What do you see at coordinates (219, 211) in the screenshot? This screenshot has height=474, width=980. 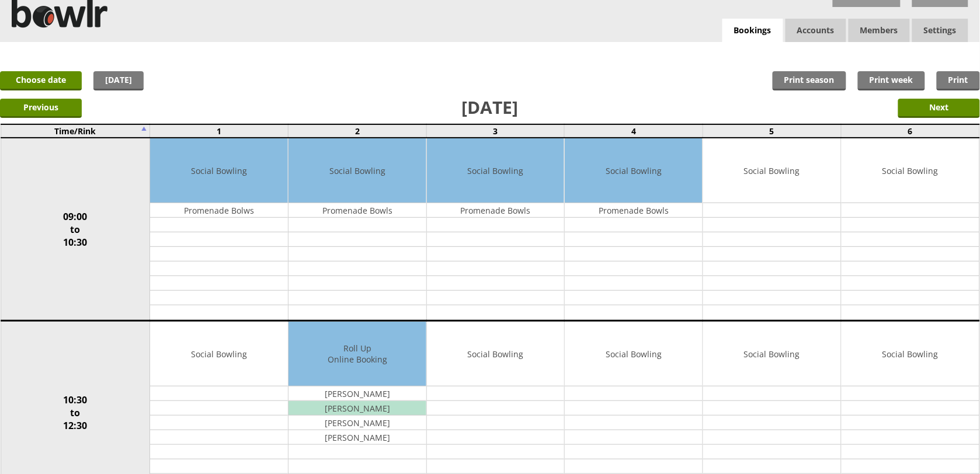 I see `td: Promenade Bolws` at bounding box center [219, 211].